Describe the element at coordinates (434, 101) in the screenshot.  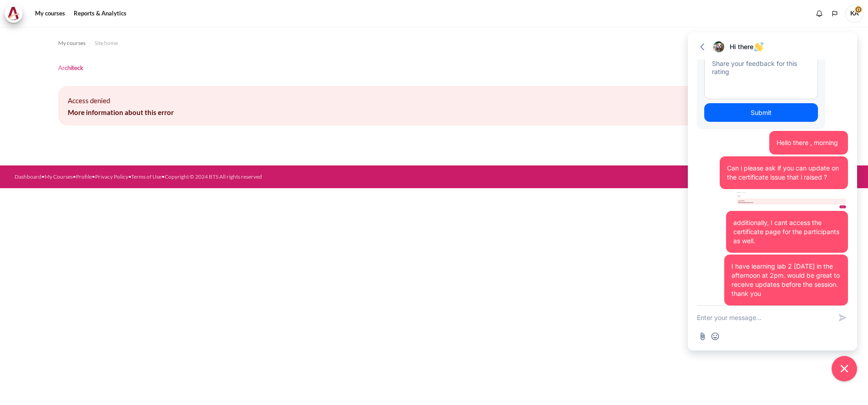
I see `p: Access denied` at that location.